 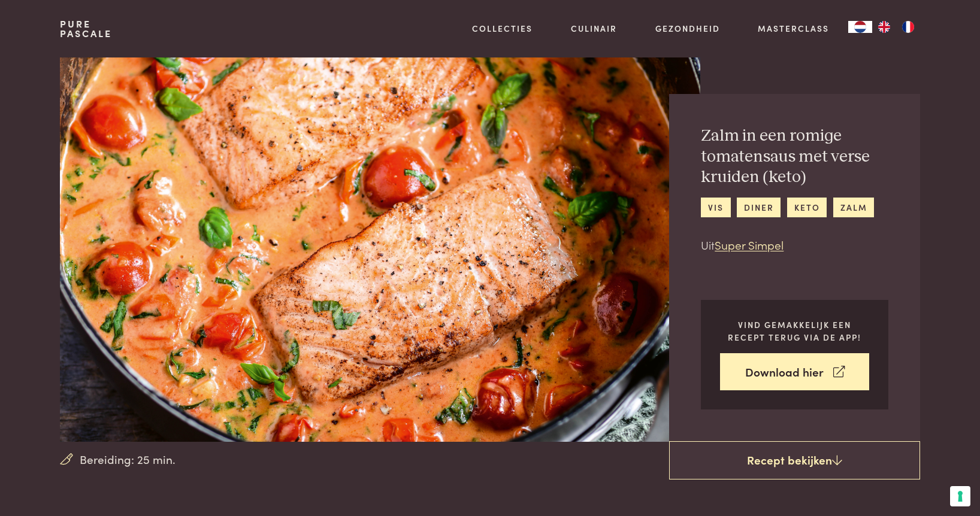 I want to click on a: zalm, so click(x=854, y=207).